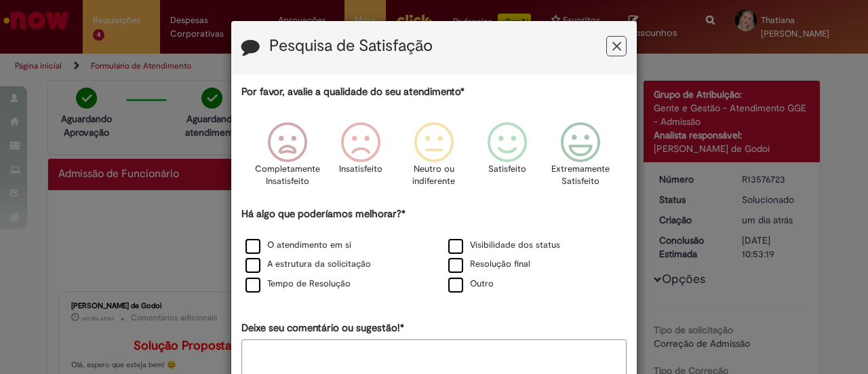  I want to click on div: Extremamente Satisfeito, so click(580, 158).